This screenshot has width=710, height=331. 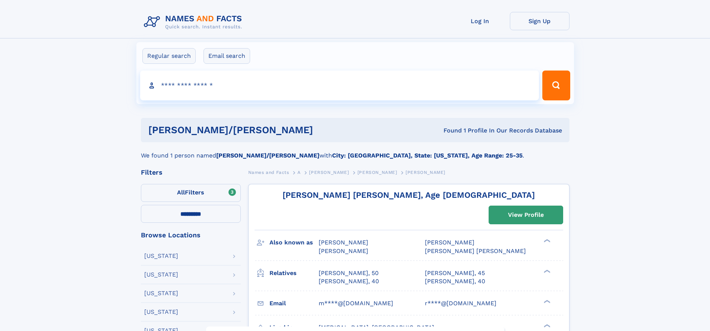 I want to click on a: View Profile, so click(x=526, y=215).